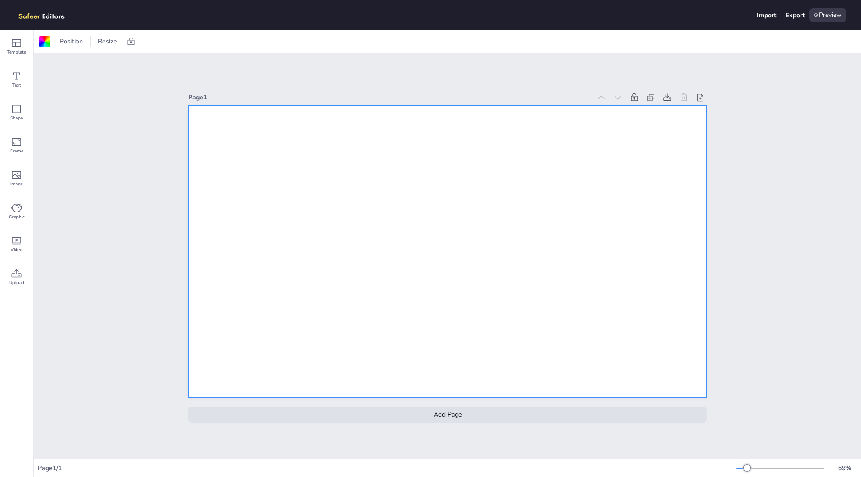  I want to click on div: Page 1, so click(390, 97).